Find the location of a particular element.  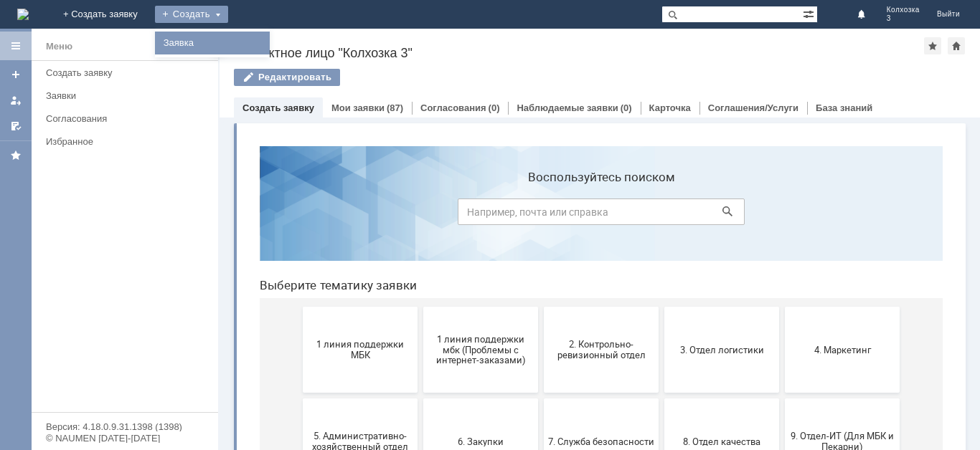

div: Избранное is located at coordinates (120, 142).